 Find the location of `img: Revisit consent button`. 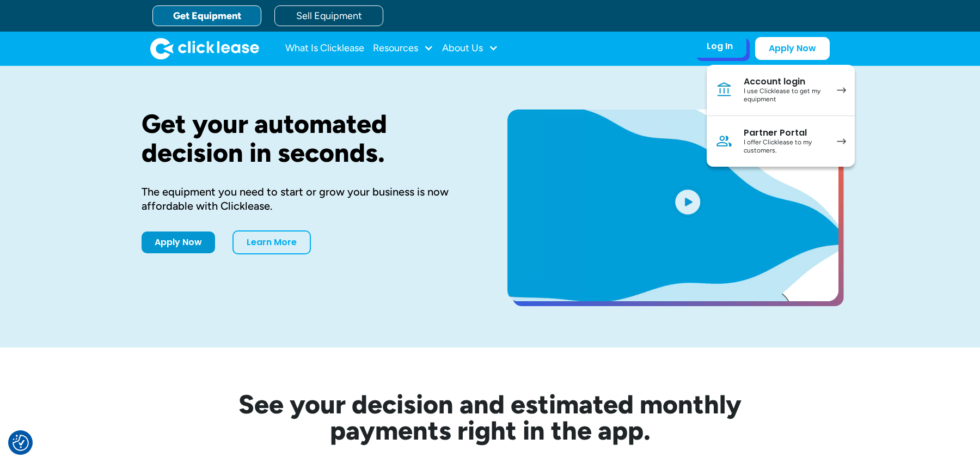

img: Revisit consent button is located at coordinates (21, 443).